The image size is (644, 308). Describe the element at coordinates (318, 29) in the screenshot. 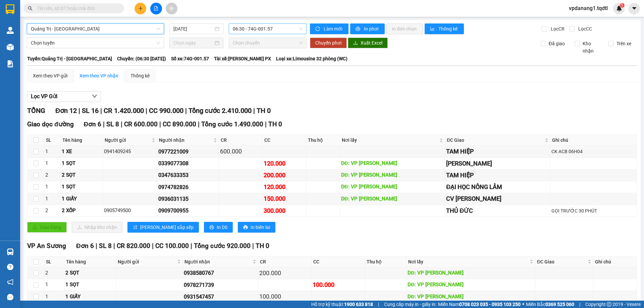

I see `span: sync` at that location.